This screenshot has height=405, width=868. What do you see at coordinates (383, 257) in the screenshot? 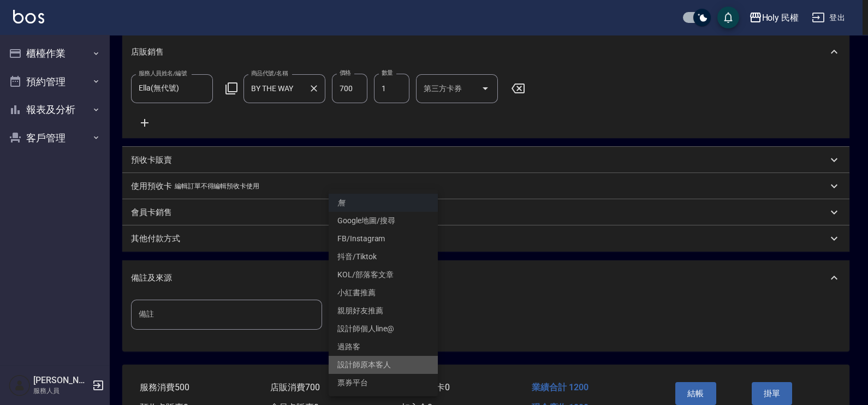
I see `li: 抖音/Tiktok` at bounding box center [383, 257].